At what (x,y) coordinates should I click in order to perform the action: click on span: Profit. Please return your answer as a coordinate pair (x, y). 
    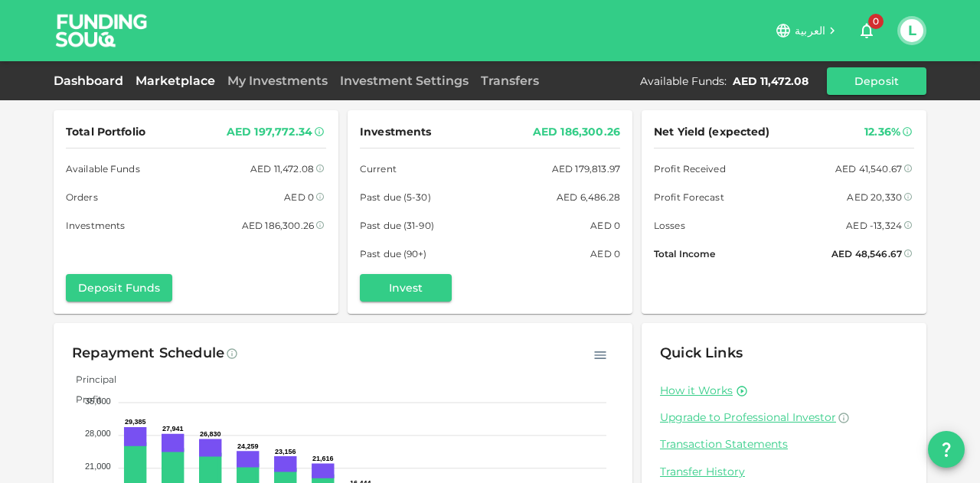
    Looking at the image, I should click on (83, 399).